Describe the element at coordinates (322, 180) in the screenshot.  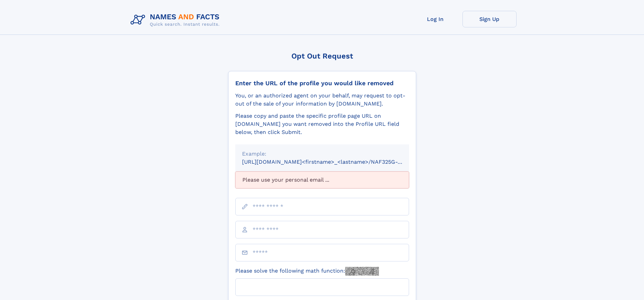
I see `div: Please use your personal email ...` at that location.